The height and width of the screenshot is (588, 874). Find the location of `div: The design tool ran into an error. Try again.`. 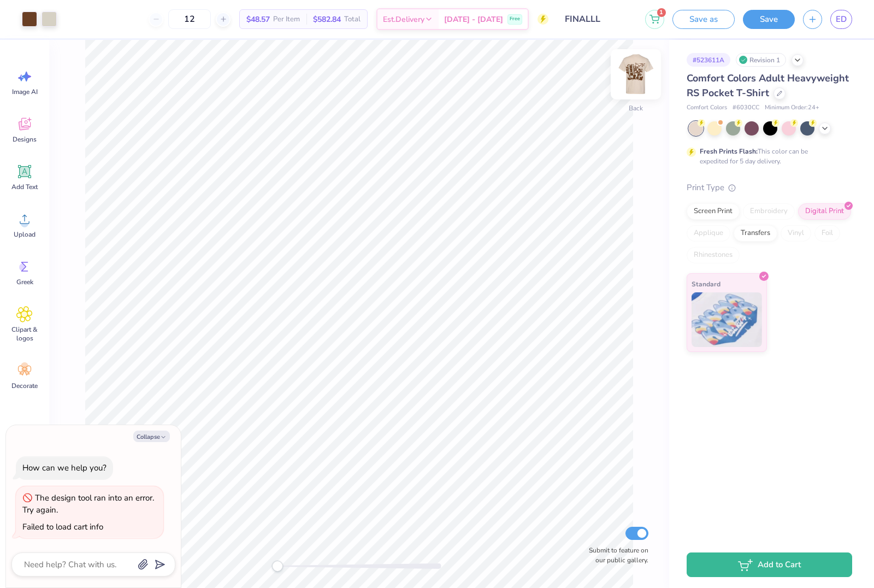

div: The design tool ran into an error. Try again. is located at coordinates (88, 503).